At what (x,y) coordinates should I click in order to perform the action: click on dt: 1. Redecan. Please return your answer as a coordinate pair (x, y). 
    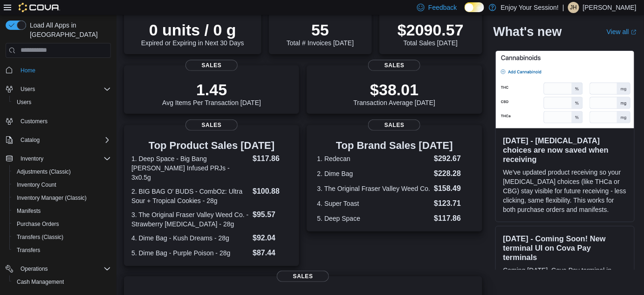
    Looking at the image, I should click on (374, 159).